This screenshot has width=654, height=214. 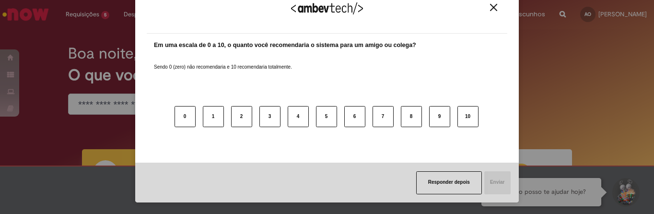 I want to click on button: 4, so click(x=298, y=116).